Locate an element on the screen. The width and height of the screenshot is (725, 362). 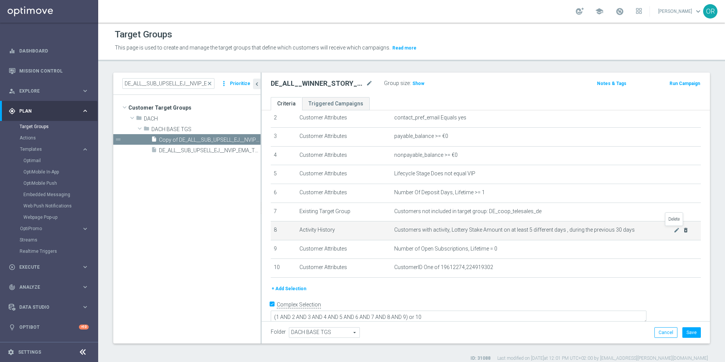
button: play_circle_outline Execute keyboard_arrow_right is located at coordinates (49, 267).